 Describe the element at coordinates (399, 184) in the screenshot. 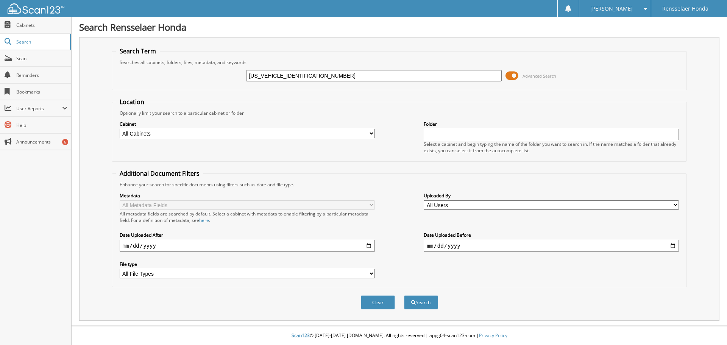

I see `div: Enhance your search for specific documents using filters such as date and file type.` at that location.